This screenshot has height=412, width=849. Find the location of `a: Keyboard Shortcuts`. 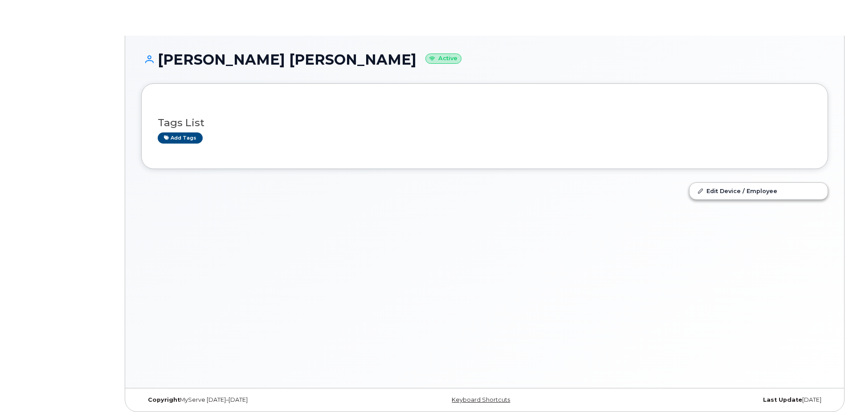

a: Keyboard Shortcuts is located at coordinates (481, 399).